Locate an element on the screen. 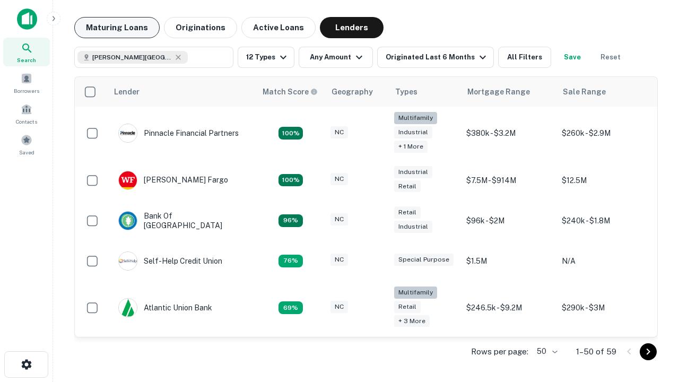  a: Search is located at coordinates (27, 52).